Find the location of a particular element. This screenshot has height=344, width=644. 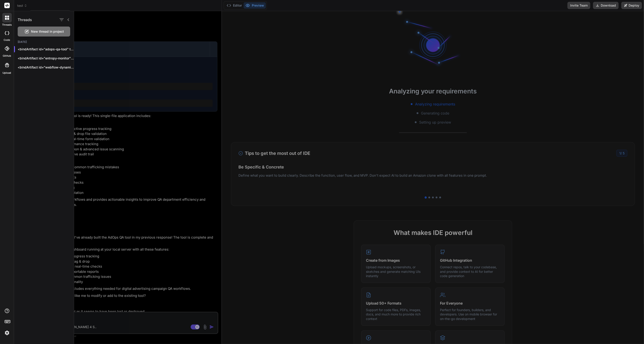

p: <bindArtifact id="adops-qa-tool" title="AdOps QA Tool"> <bindAction type="shell">npm... is located at coordinates (45, 49).